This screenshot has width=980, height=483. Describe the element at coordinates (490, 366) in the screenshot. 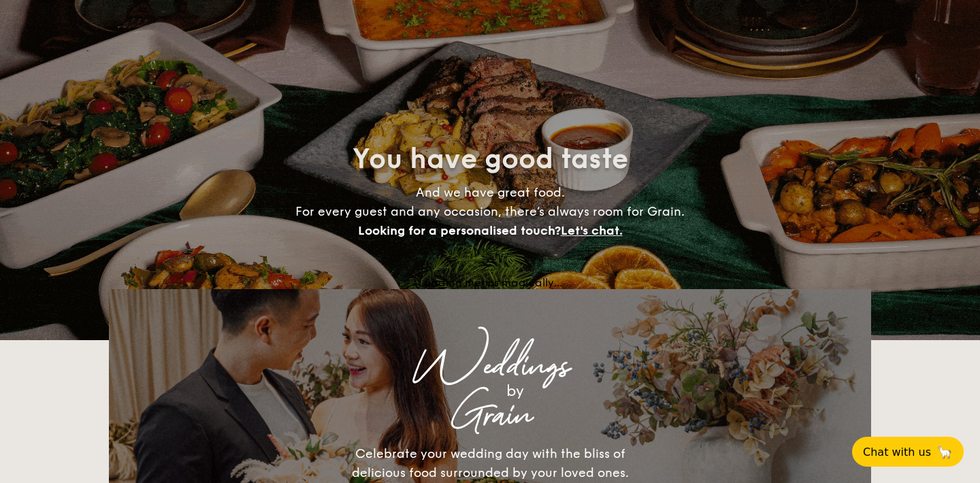

I see `div: Weddings` at that location.